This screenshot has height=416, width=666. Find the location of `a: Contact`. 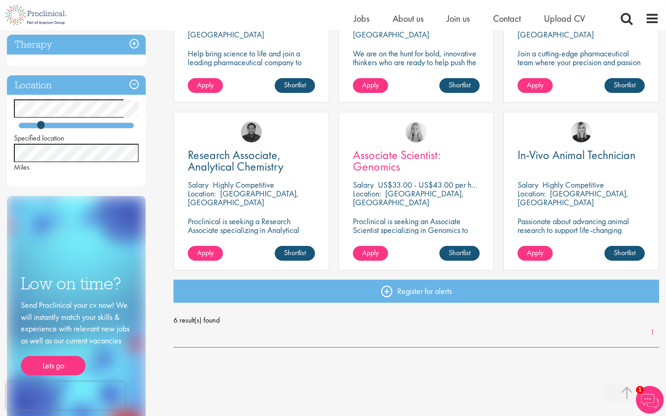

a: Contact is located at coordinates (507, 19).